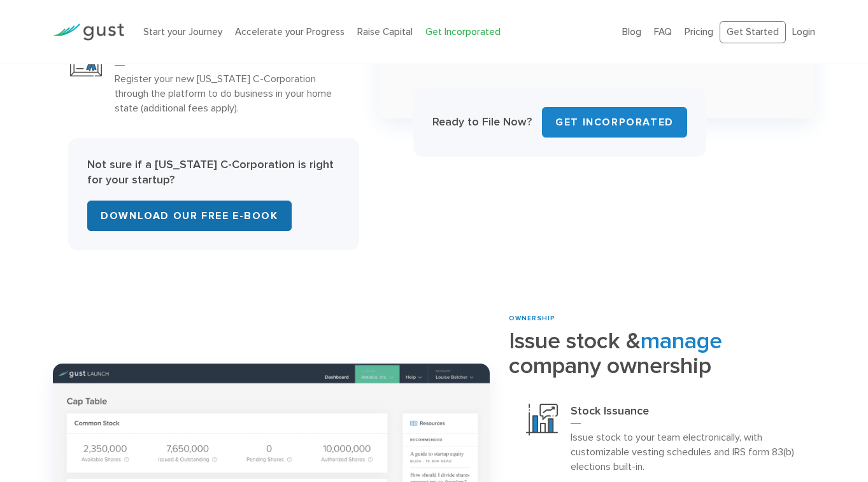 The image size is (868, 482). What do you see at coordinates (632, 32) in the screenshot?
I see `a: Blog` at bounding box center [632, 32].